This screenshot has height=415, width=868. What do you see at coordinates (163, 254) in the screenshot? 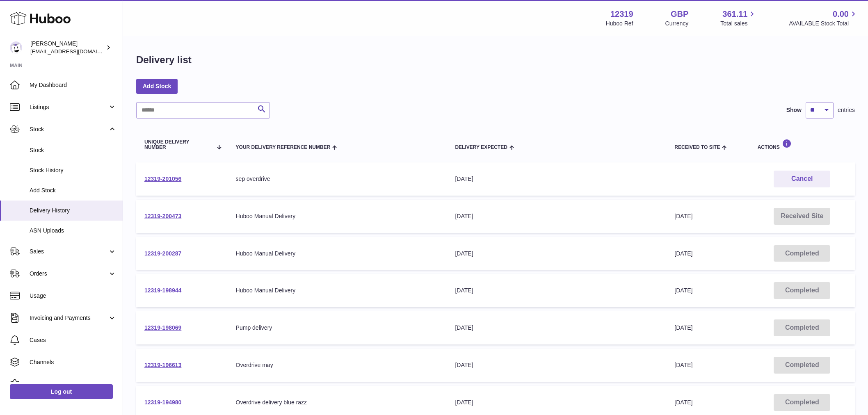
I see `a: 12319-200287` at bounding box center [163, 254].